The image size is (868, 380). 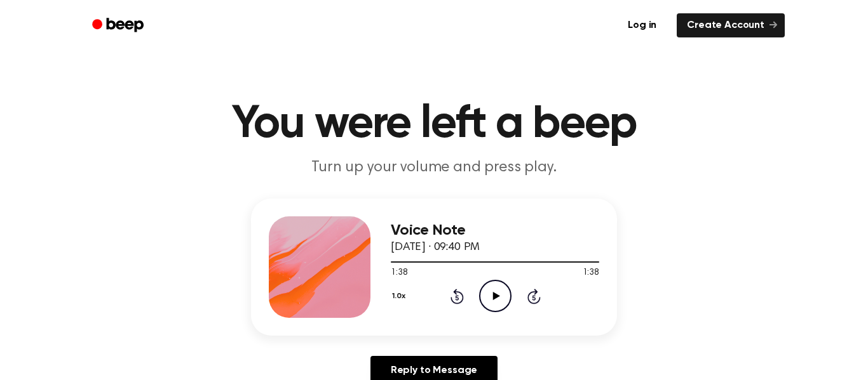 I want to click on p: Turn up your volume and press play., so click(x=434, y=168).